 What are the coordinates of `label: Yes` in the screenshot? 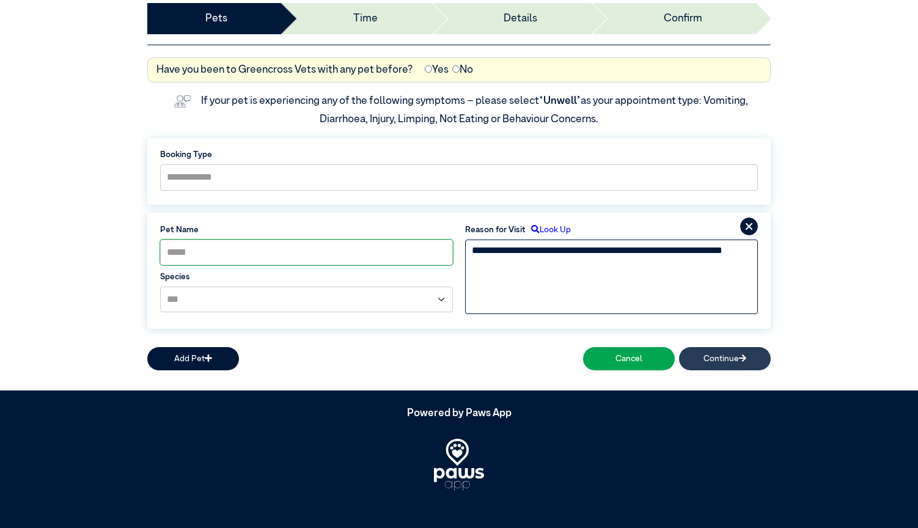 It's located at (437, 70).